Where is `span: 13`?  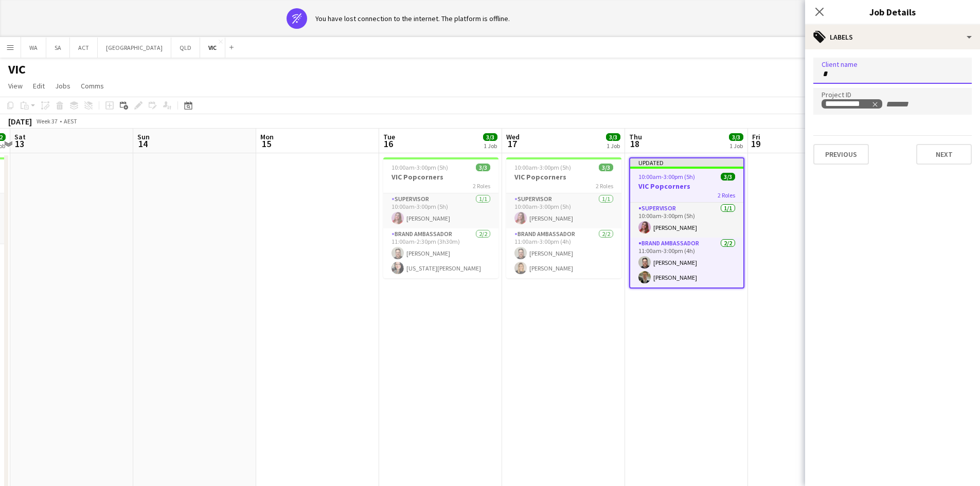
span: 13 is located at coordinates (19, 143).